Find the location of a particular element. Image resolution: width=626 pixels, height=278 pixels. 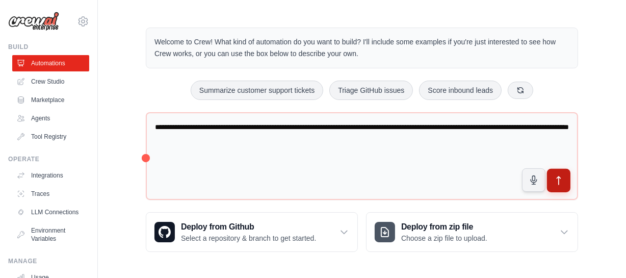

a: LLM Connections is located at coordinates (50, 212).